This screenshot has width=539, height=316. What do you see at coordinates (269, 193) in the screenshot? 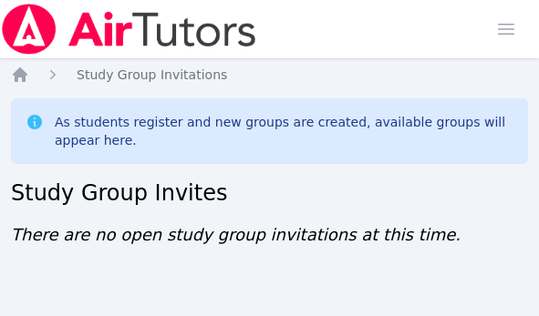
I see `h2: Study Group Invites` at bounding box center [269, 193].